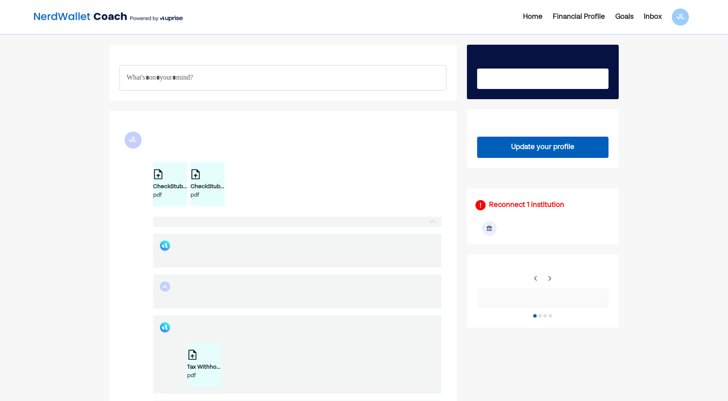  What do you see at coordinates (579, 17) in the screenshot?
I see `div: Financial Profile` at bounding box center [579, 17].